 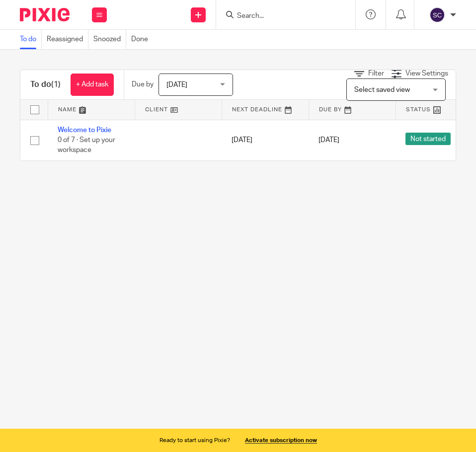 What do you see at coordinates (376, 74) in the screenshot?
I see `span: Filter` at bounding box center [376, 74].